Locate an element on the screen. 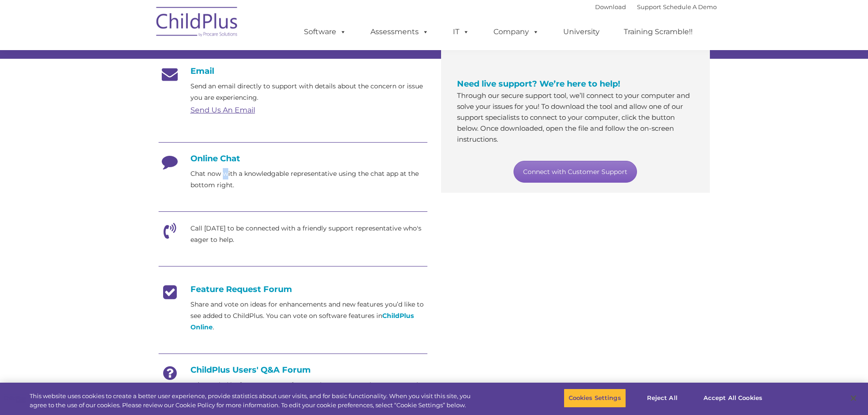 The image size is (868, 415). button: Close is located at coordinates (854, 398).